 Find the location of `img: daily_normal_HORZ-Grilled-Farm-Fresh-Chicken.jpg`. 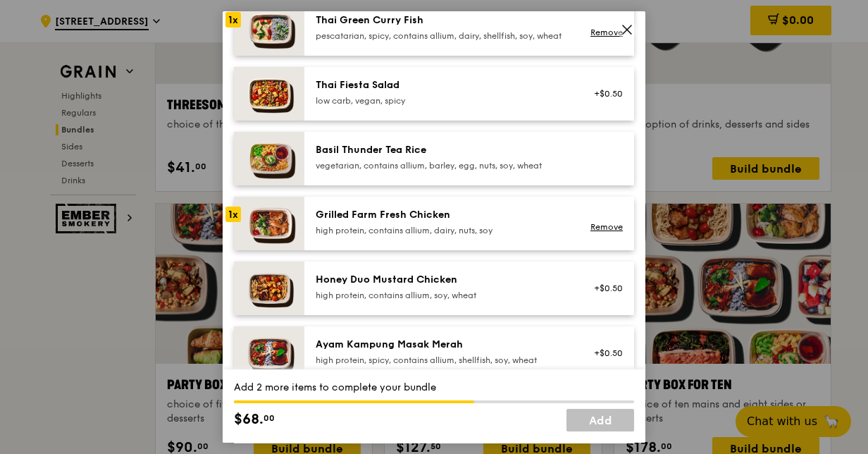

img: daily_normal_HORZ-Grilled-Farm-Fresh-Chicken.jpg is located at coordinates (269, 224).